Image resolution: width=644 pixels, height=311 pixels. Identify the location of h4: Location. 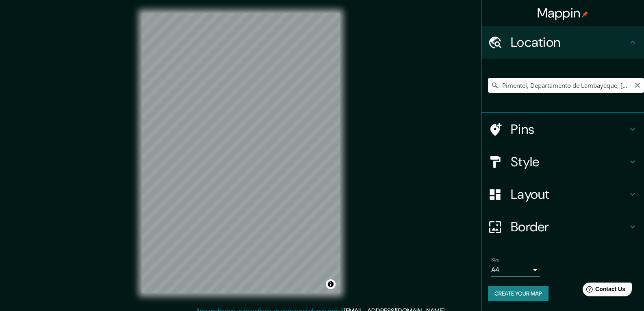
(569, 42).